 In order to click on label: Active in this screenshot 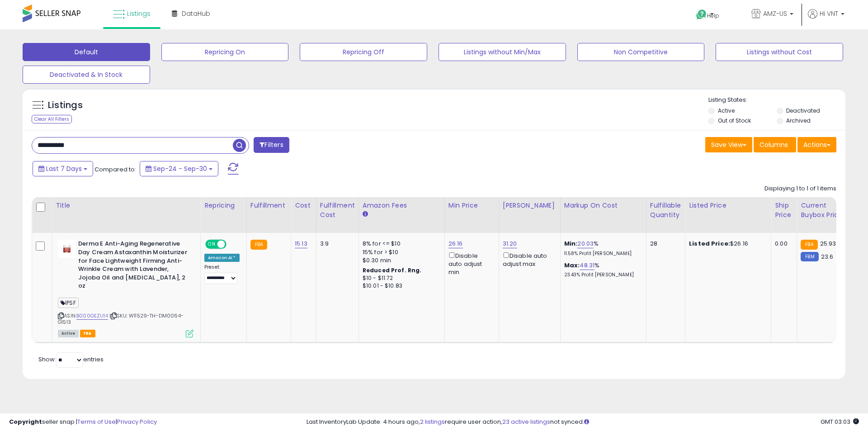, I will do `click(726, 110)`.